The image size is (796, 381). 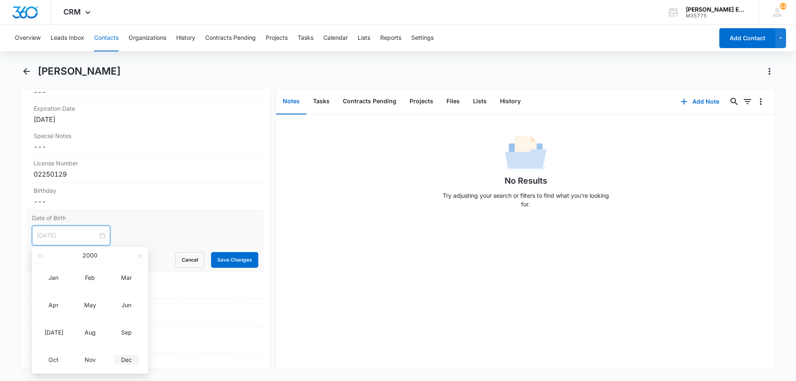 I want to click on div: Aug, so click(x=90, y=333).